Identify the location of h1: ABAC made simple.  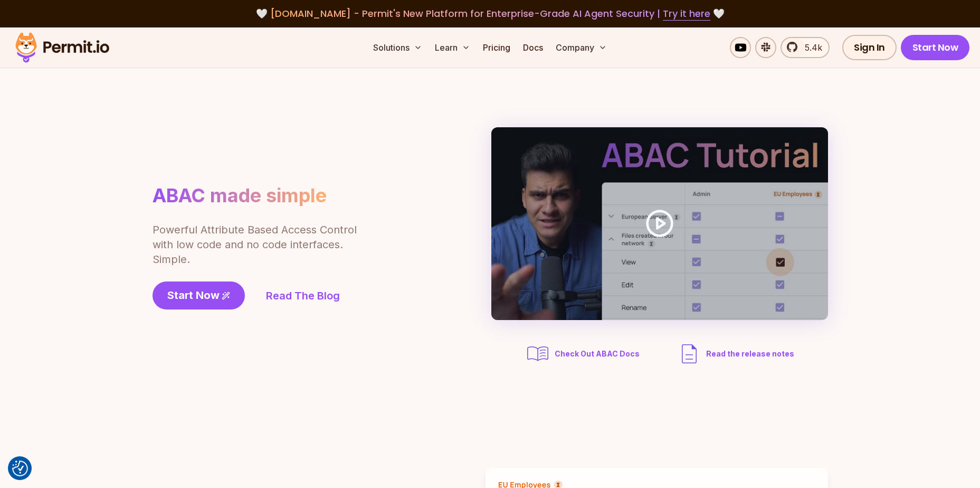
(240, 195).